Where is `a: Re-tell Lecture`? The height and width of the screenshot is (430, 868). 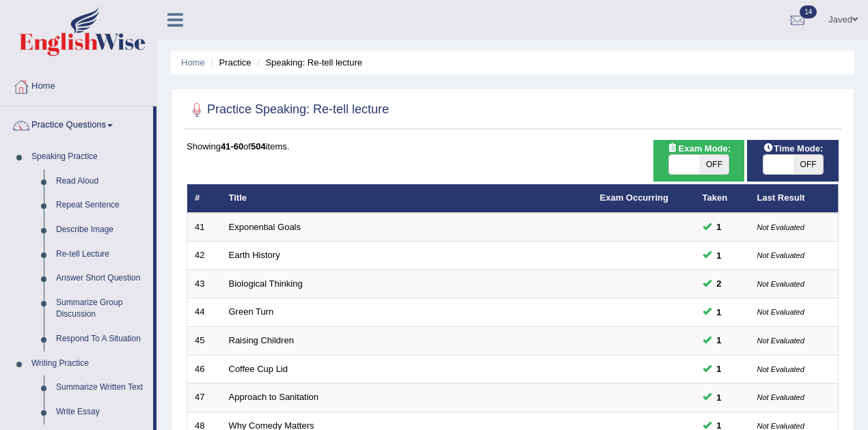 a: Re-tell Lecture is located at coordinates (101, 255).